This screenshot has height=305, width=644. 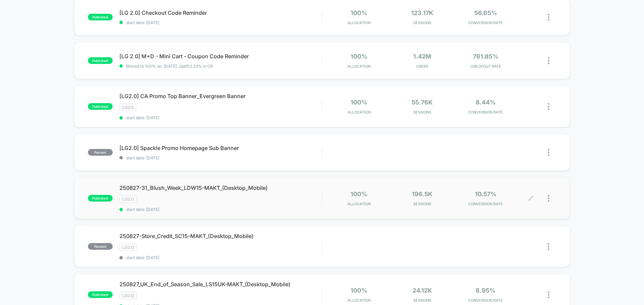 What do you see at coordinates (221, 236) in the screenshot?
I see `span: 250827-Store_Credit_SC15-MAKT_(Desktop_Mobile)` at bounding box center [221, 236].